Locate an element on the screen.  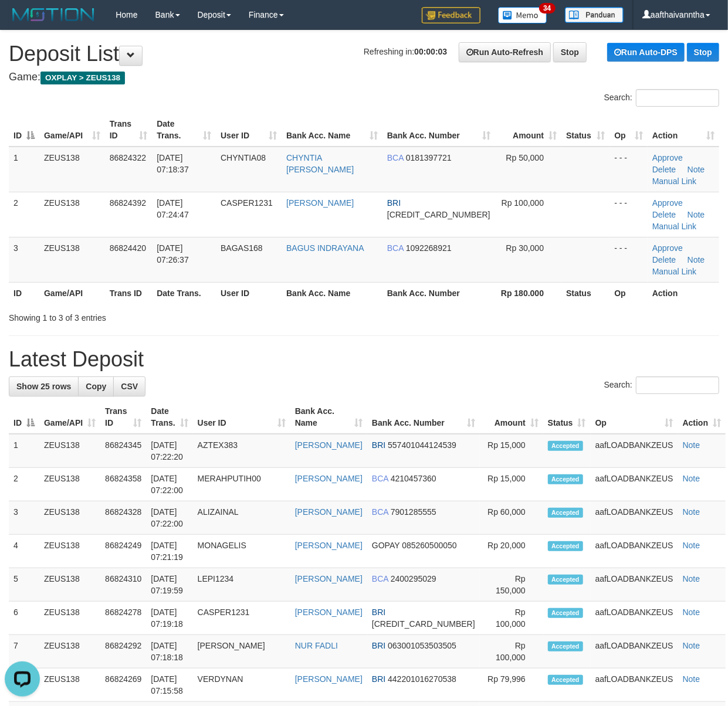
td: 86824249 is located at coordinates (123, 551).